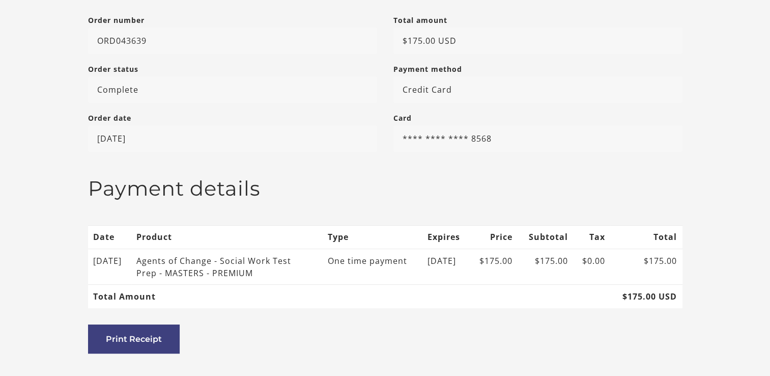 The width and height of the screenshot is (770, 376). I want to click on th: Subtotal, so click(546, 237).